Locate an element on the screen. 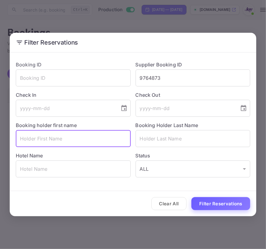 The image size is (266, 249). label: Status is located at coordinates (193, 155).